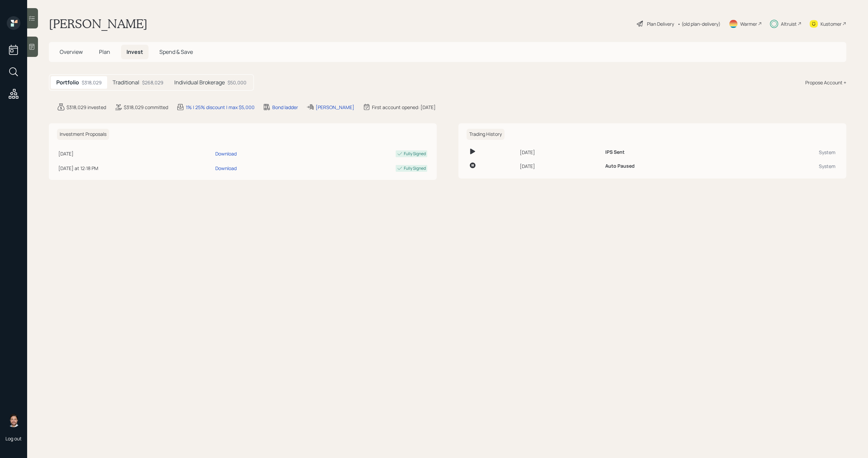 This screenshot has width=868, height=458. What do you see at coordinates (237, 82) in the screenshot?
I see `div: $50,000` at bounding box center [237, 82].